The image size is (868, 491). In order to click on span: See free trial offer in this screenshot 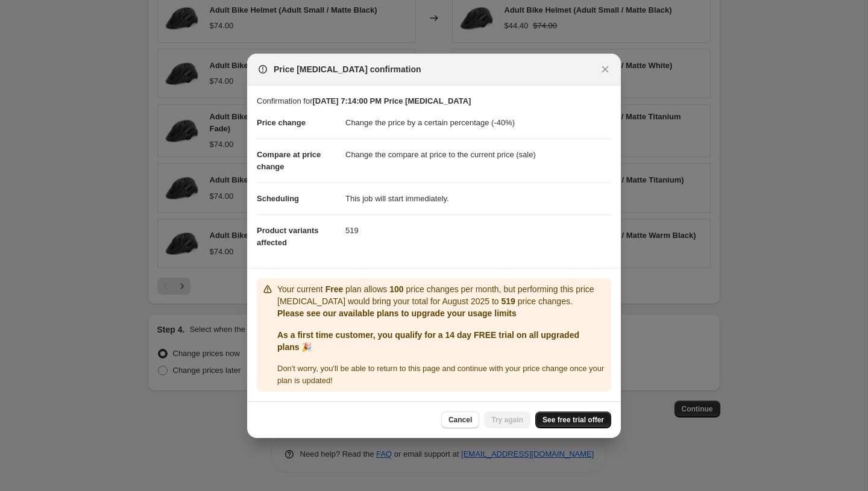, I will do `click(573, 420)`.